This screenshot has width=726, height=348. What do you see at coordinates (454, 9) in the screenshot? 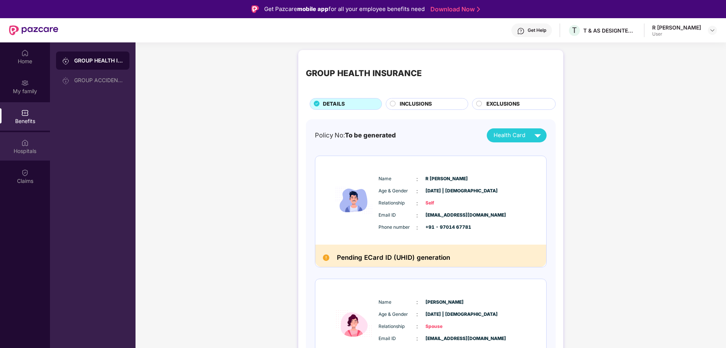
I see `a: Download Now` at bounding box center [454, 9].